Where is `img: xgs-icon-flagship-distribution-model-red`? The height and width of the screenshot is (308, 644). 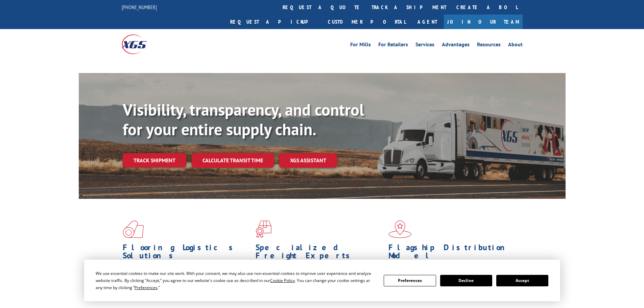
img: xgs-icon-flagship-distribution-model-red is located at coordinates (400, 229).